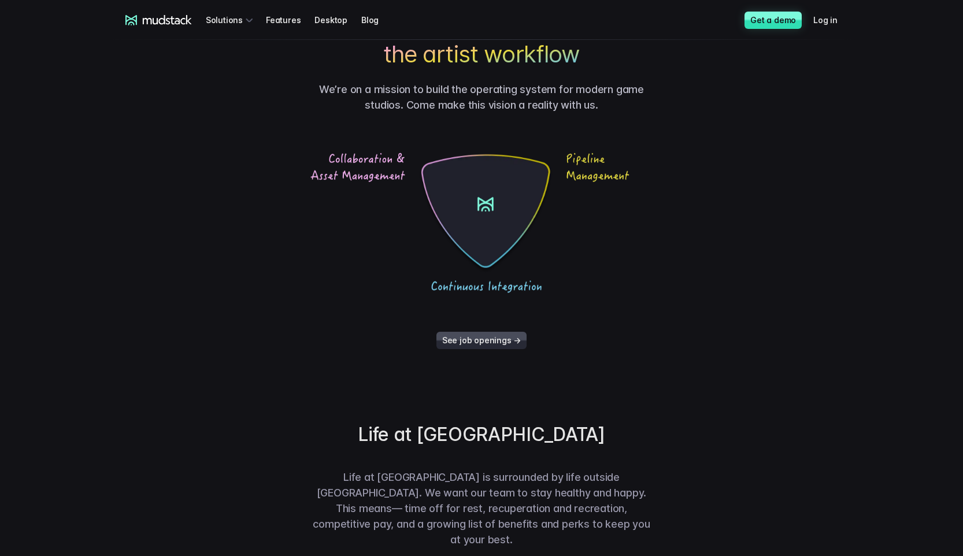  I want to click on a: Desktop, so click(338, 20).